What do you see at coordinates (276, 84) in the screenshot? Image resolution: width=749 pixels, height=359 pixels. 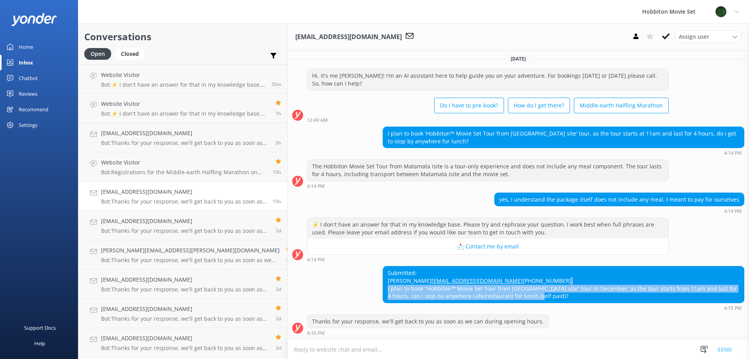 I see `span: 06:53am 15-Aug-2025 (UTC +12:00) Pacific/Auckland` at bounding box center [276, 84].